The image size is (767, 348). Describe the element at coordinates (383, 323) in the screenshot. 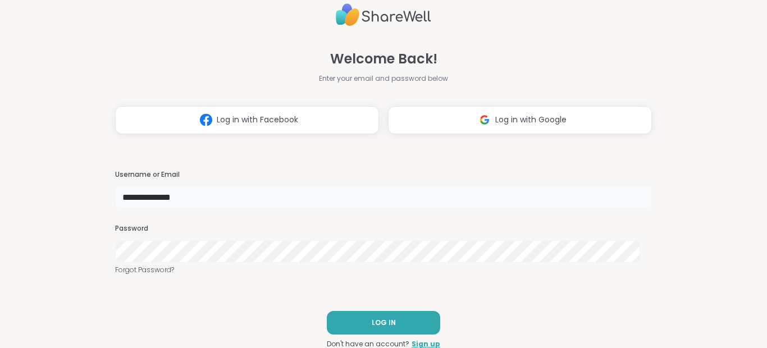

I see `span: LOG IN` at that location.